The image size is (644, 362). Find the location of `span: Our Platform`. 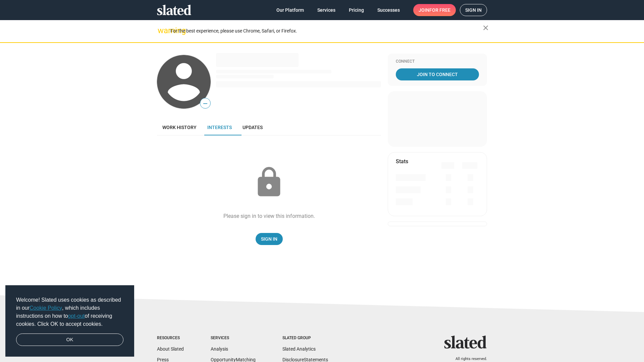

span: Our Platform is located at coordinates (290, 10).